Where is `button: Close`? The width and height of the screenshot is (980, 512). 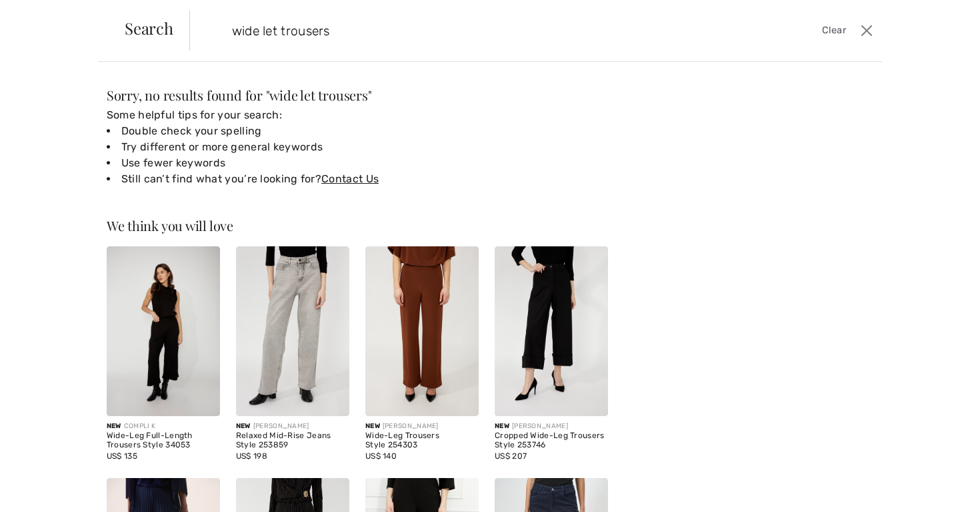
button: Close is located at coordinates (867, 31).